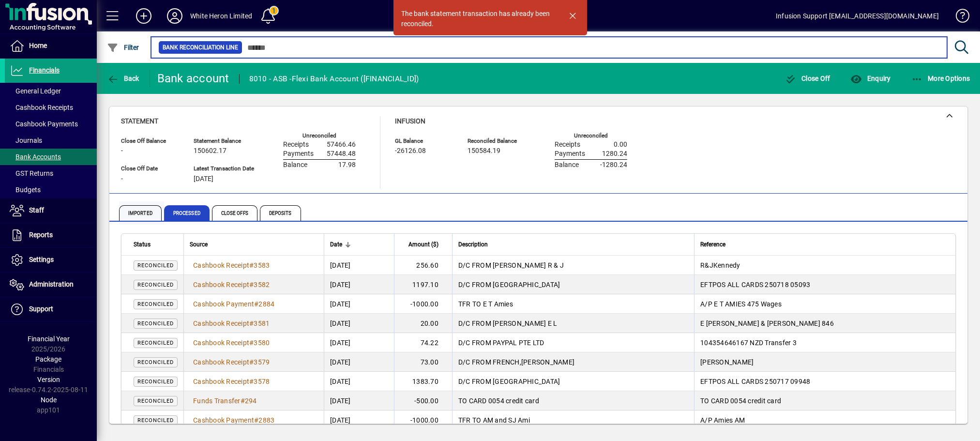 The image size is (980, 441). What do you see at coordinates (231, 343) in the screenshot?
I see `a: Cashbook Receipt#3580` at bounding box center [231, 343].